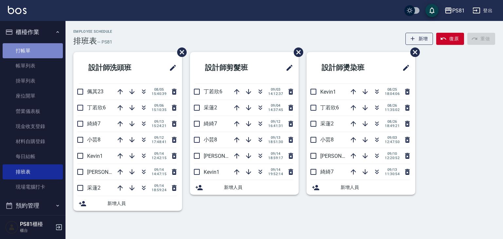 This screenshot has width=503, height=239. Describe the element at coordinates (392, 94) in the screenshot. I see `span: 18:04:06` at that location.